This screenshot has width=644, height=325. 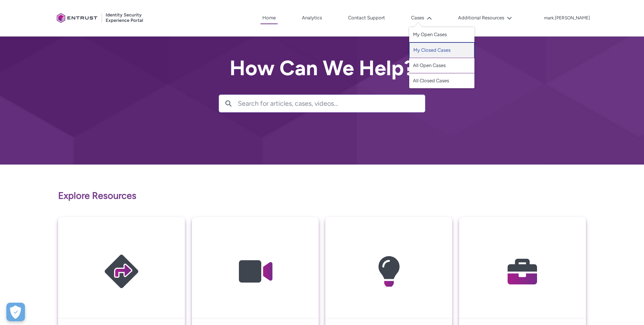 I want to click on button: Open Preferences, so click(x=16, y=312).